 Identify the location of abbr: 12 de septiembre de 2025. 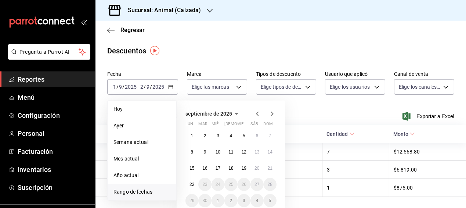
(244, 152).